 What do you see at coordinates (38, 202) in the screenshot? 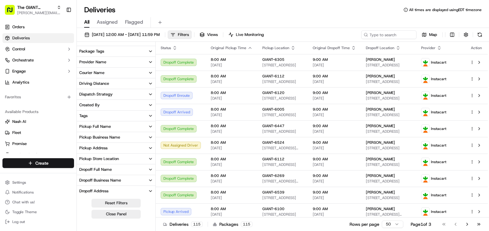
I see `button: Chat with us!` at bounding box center [38, 202].